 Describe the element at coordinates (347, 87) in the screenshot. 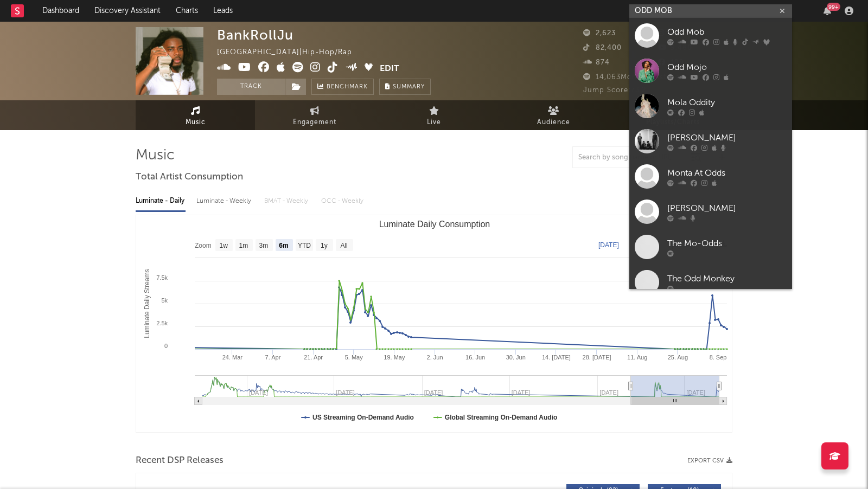

I see `span: Benchmark` at that location.